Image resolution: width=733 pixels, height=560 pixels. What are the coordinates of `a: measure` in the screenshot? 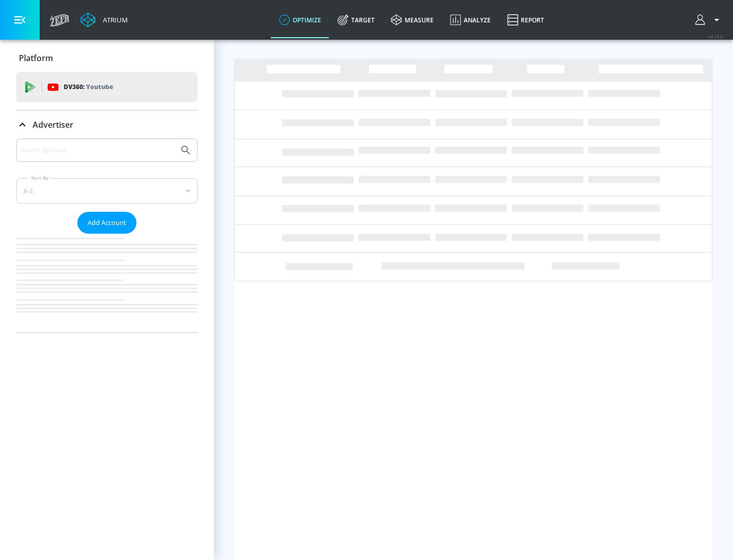 It's located at (412, 20).